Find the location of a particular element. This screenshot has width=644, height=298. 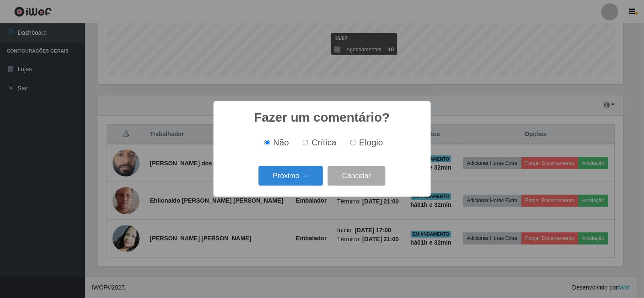

input: Não is located at coordinates (267, 143).